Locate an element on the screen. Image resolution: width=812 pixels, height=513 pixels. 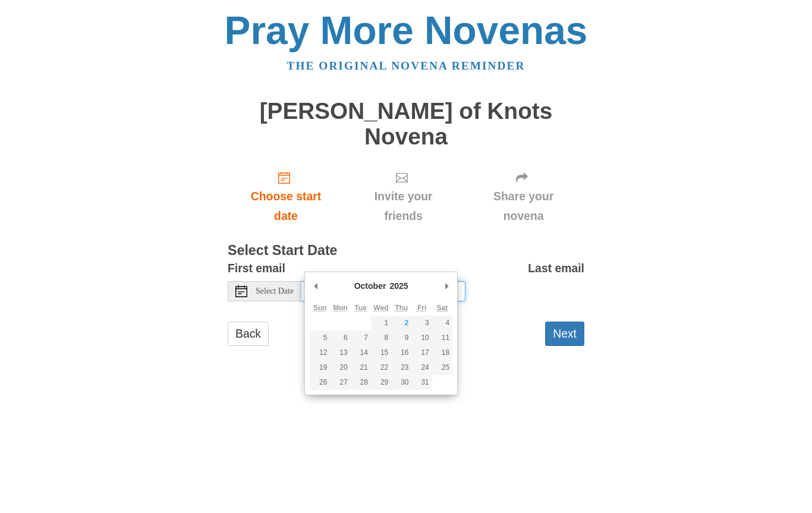
abbr: Friday is located at coordinates (421, 308).